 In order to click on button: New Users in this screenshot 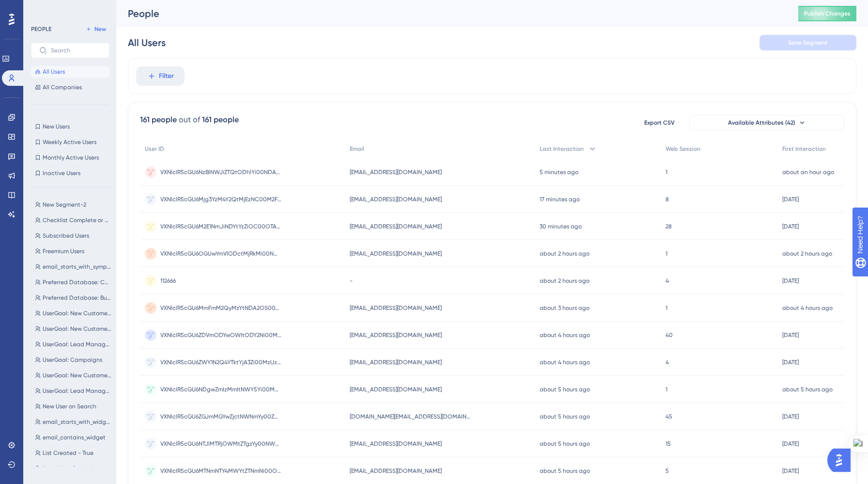, I will do `click(71, 126)`.